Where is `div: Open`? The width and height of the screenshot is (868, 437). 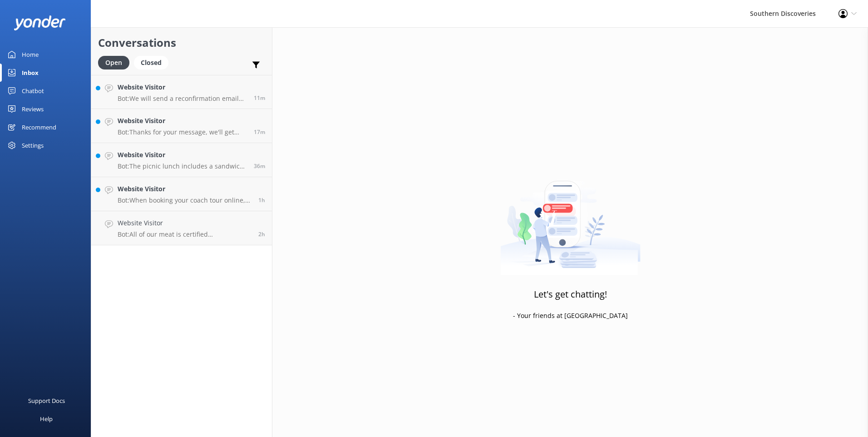 div: Open is located at coordinates (114, 63).